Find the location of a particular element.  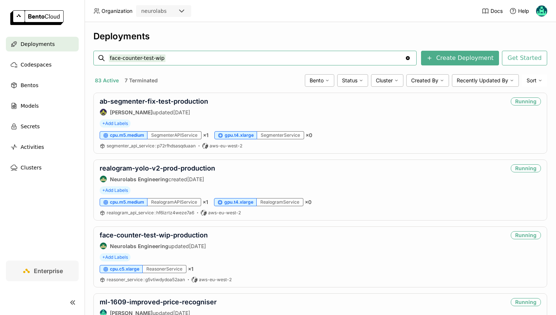

a: face-counter-test-wip-production is located at coordinates (154, 235).